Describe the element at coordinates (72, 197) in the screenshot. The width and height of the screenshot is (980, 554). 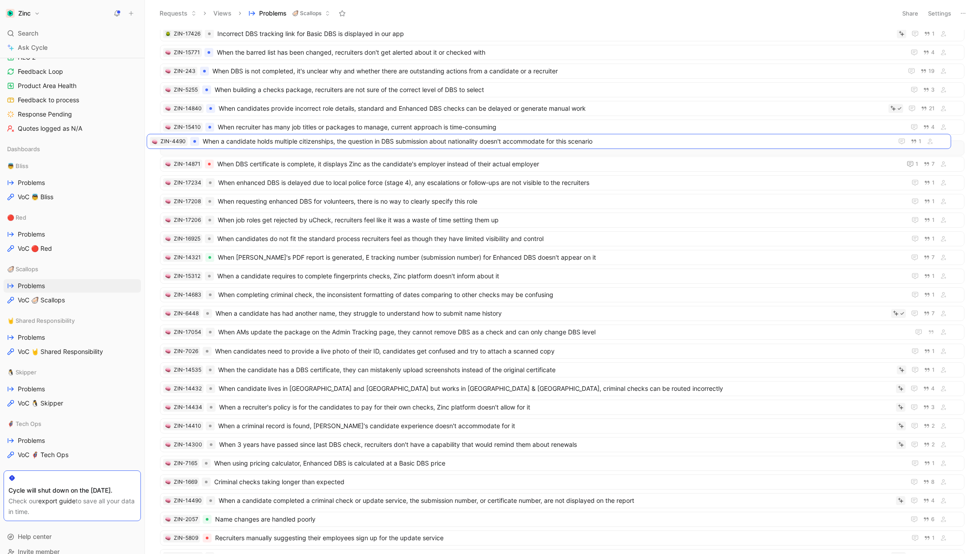
I see `a: VoC 👼 Bliss` at that location.